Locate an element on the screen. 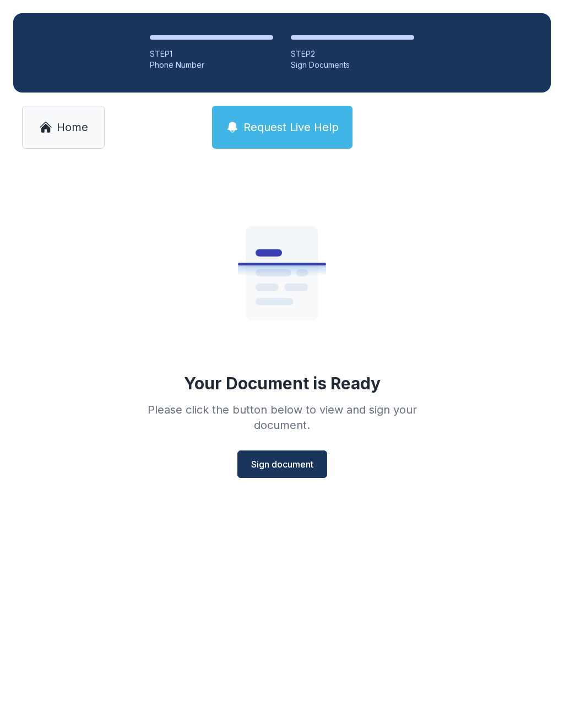 This screenshot has height=728, width=564. div: Your Document is Ready is located at coordinates (282, 384).